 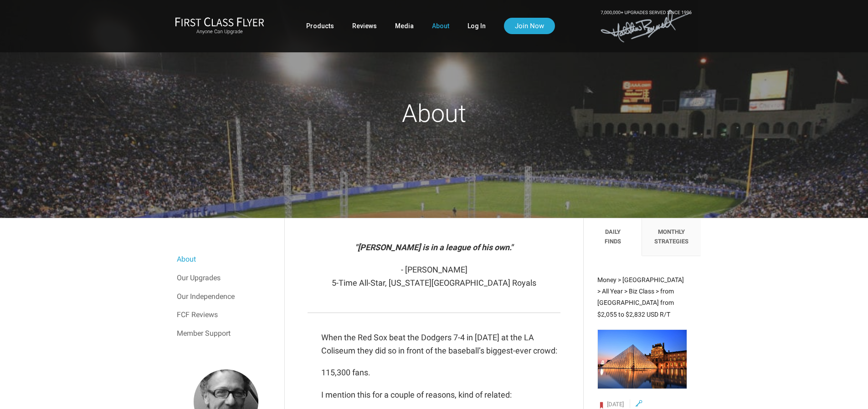 What do you see at coordinates (226, 297) in the screenshot?
I see `a: Our Independence` at bounding box center [226, 297].